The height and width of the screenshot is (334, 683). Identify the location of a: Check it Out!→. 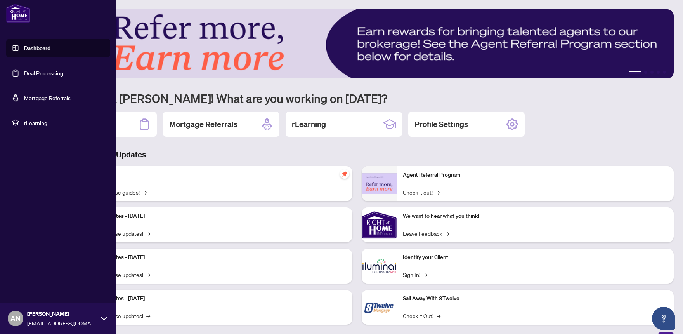
(421, 315).